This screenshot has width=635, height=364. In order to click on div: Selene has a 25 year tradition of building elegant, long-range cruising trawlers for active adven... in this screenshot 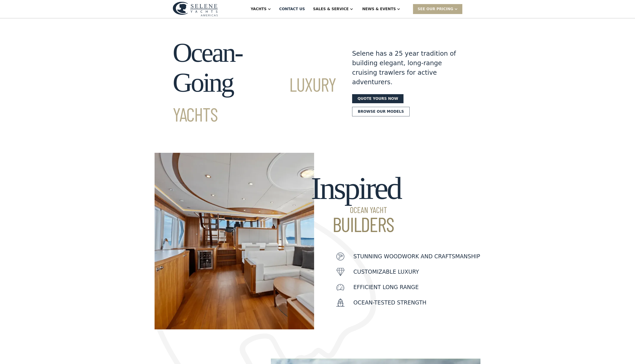, I will do `click(404, 68)`.